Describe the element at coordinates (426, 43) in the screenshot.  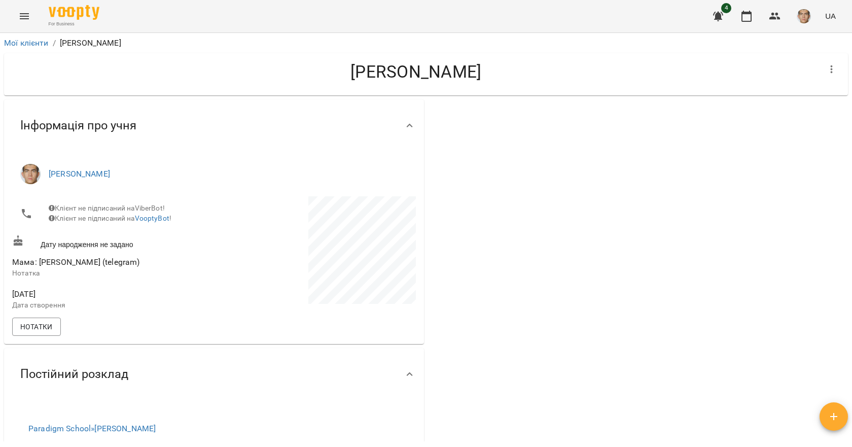
I see `nav: breadcrumb` at that location.